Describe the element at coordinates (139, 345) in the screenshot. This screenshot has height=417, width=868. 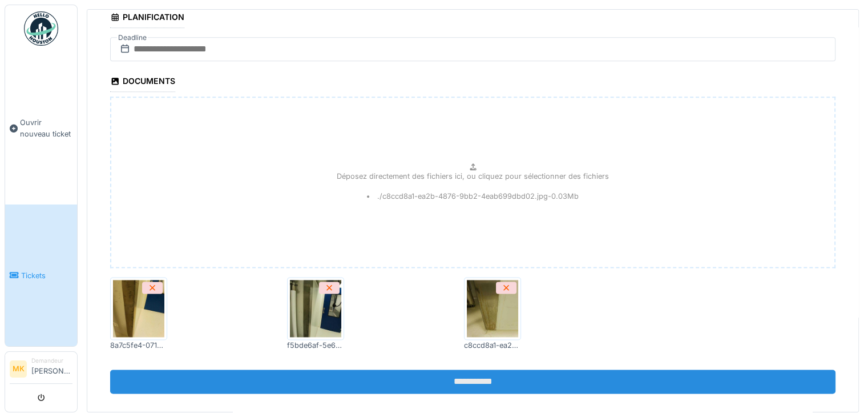
I see `div: 8a7c5fe4-0710-4eb3-aed6-5ba55c6f407d.jpg` at that location.